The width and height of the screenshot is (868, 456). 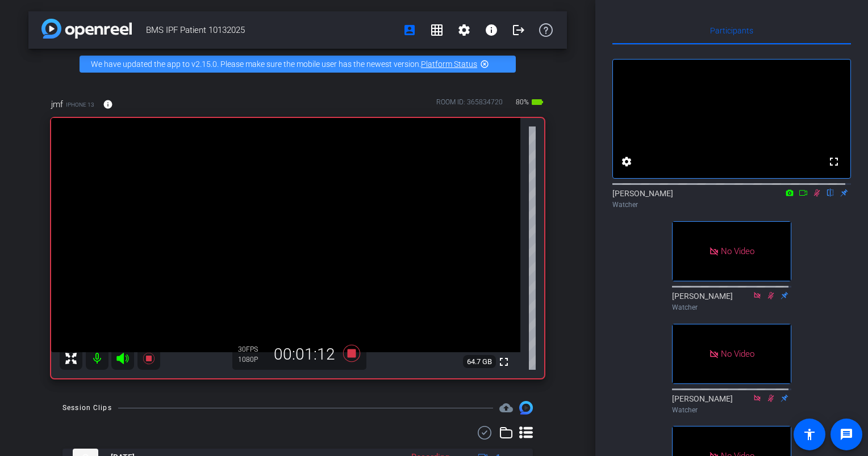 I want to click on img: app-logo, so click(x=87, y=28).